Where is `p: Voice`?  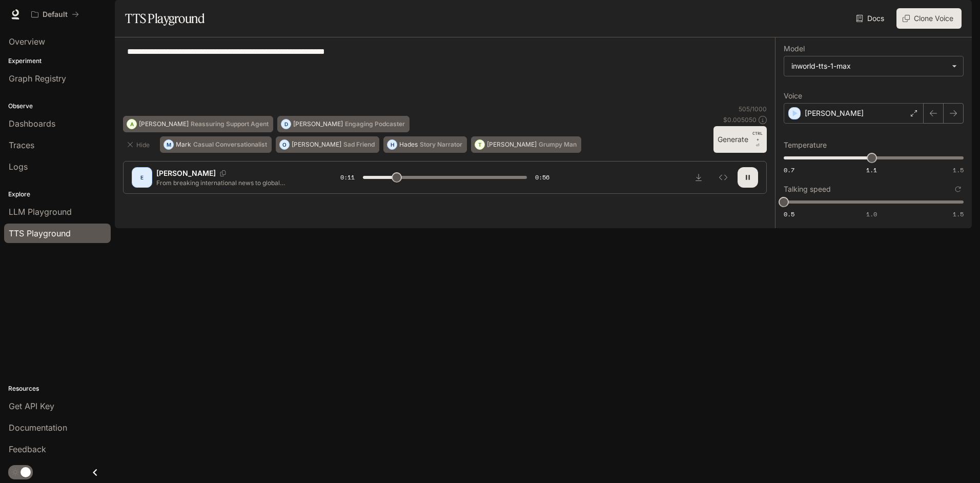 p: Voice is located at coordinates (793, 96).